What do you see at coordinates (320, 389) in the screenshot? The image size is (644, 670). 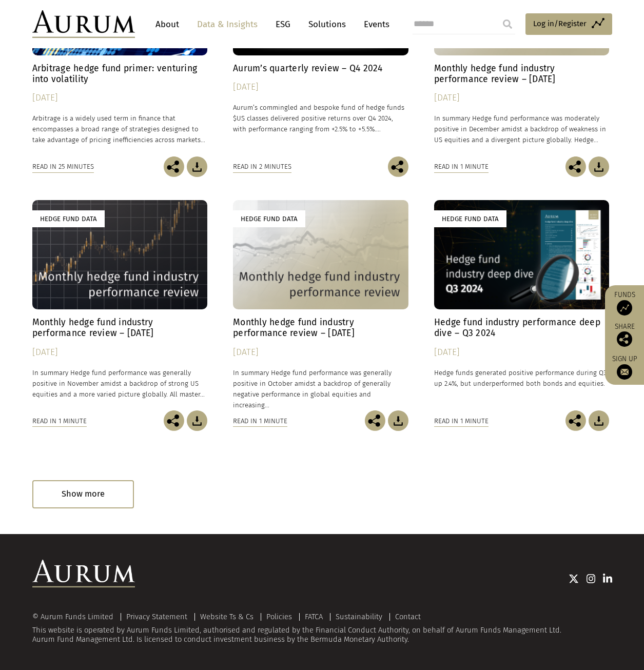 I see `p: In summary Hedge fund performance was generally positive in October amidst a backdrop of generall...` at bounding box center [320, 389].